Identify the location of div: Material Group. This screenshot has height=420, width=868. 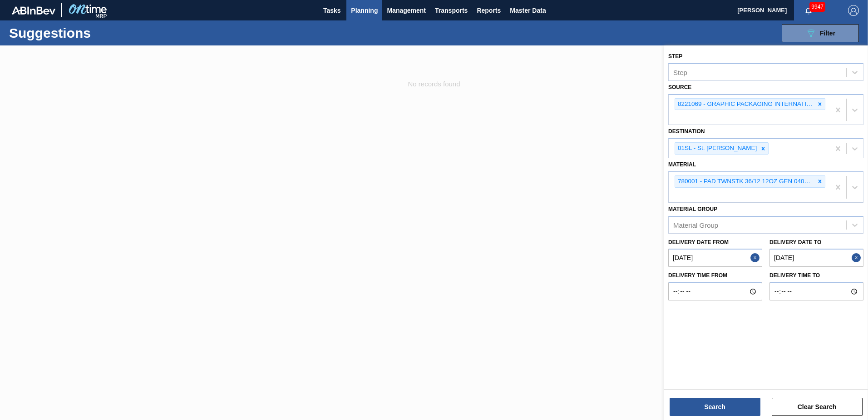
(695, 224).